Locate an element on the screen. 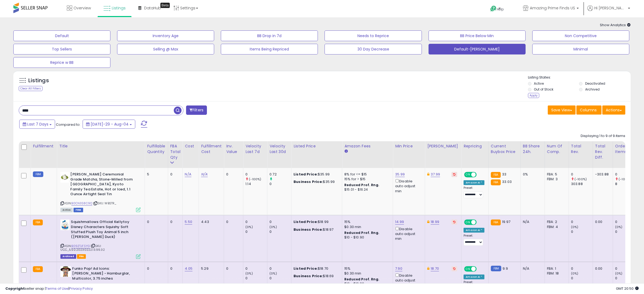 The width and height of the screenshot is (644, 294). div: Fulfillable Quantity is located at coordinates (156, 149).